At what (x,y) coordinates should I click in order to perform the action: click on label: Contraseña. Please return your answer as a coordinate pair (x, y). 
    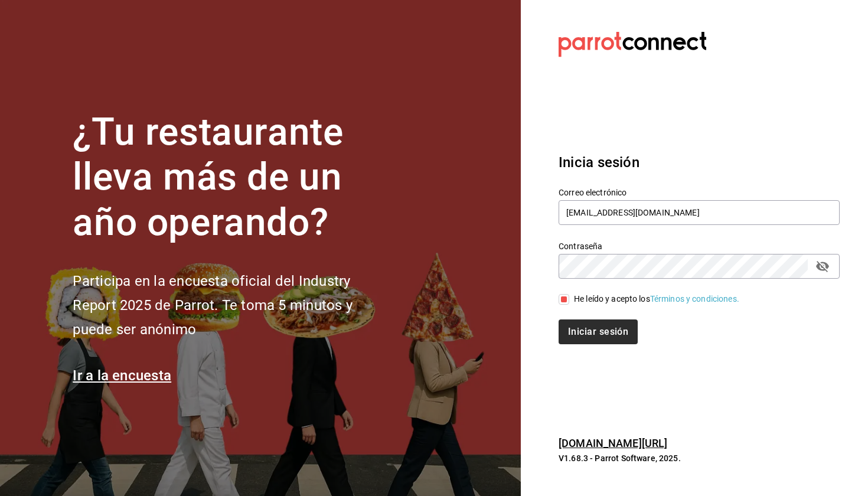
    Looking at the image, I should click on (699, 246).